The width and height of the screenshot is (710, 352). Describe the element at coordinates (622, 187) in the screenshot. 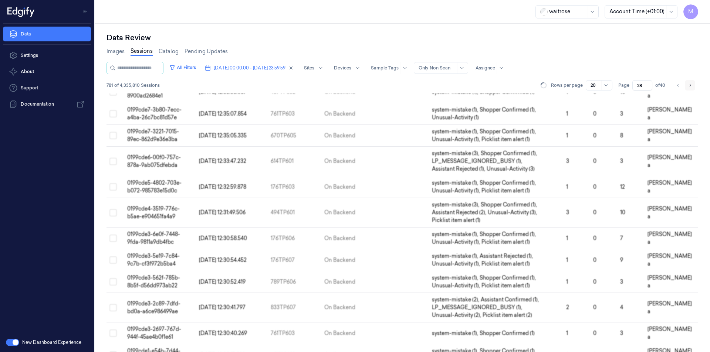

I see `span: 12` at that location.